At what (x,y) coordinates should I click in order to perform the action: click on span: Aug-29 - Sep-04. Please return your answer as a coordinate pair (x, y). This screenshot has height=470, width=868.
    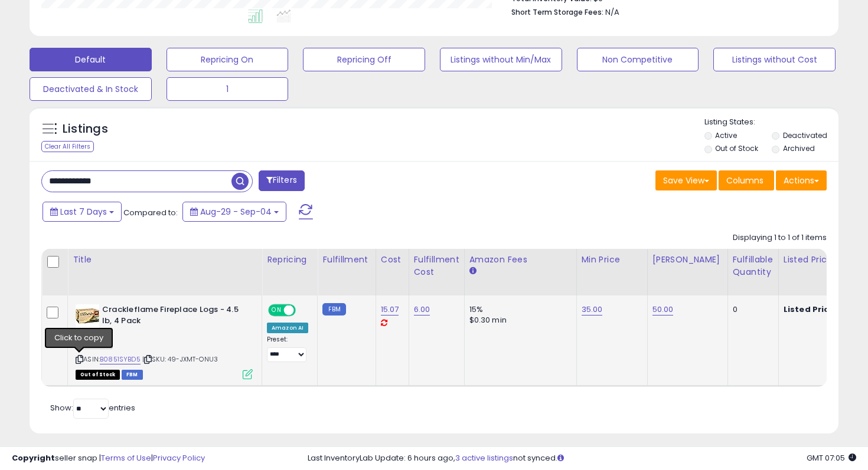
    Looking at the image, I should click on (236, 212).